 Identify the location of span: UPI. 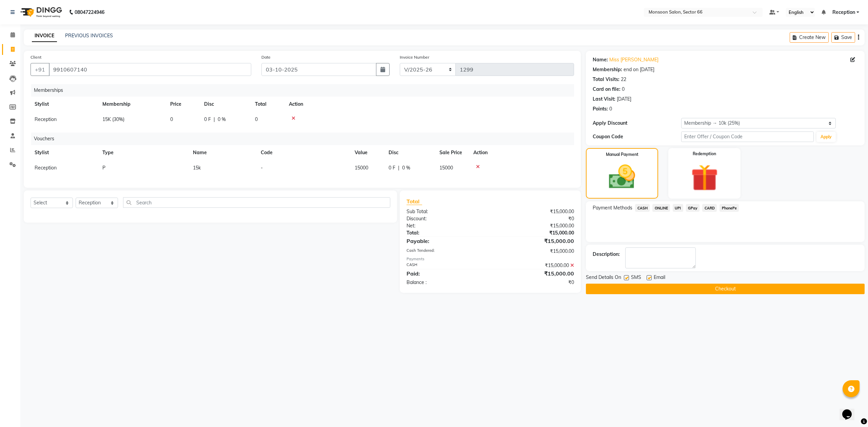
(678, 208).